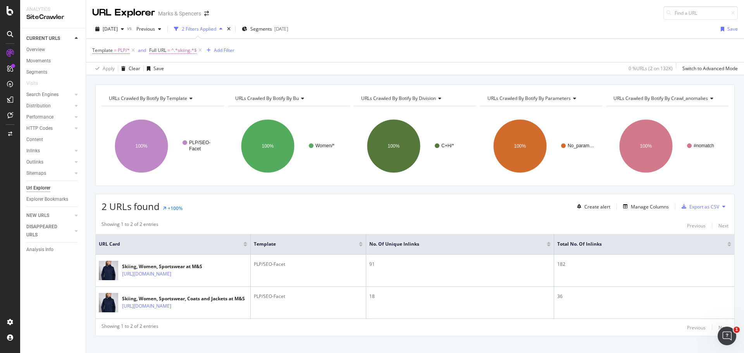 Image resolution: width=744 pixels, height=353 pixels. What do you see at coordinates (40, 128) in the screenshot?
I see `div: HTTP Codes` at bounding box center [40, 128].